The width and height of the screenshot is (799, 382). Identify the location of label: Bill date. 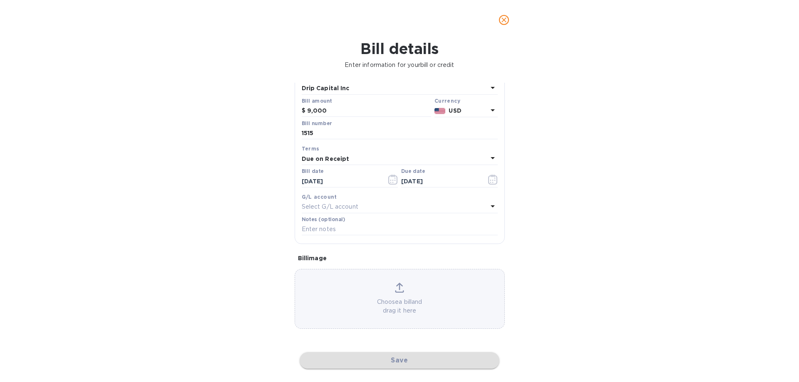
(312, 172).